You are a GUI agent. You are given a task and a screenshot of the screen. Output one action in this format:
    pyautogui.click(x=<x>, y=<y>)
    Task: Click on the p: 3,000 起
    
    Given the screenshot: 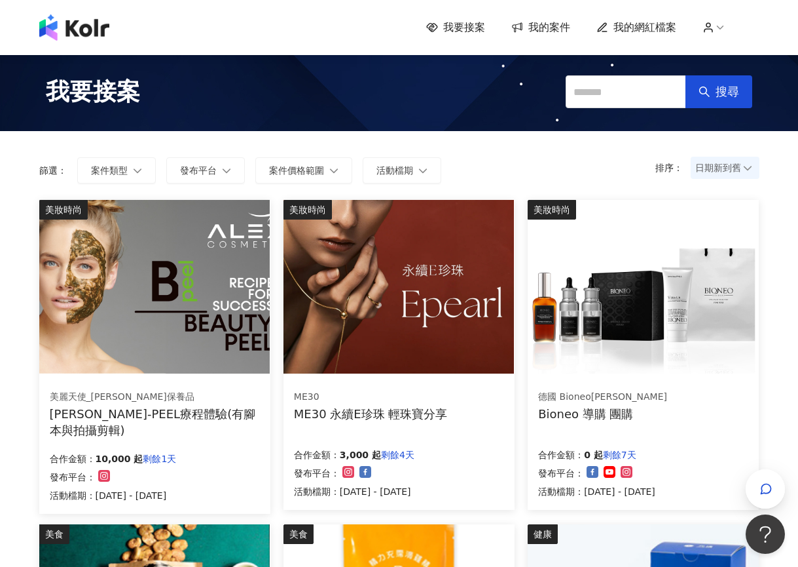 What is the action you would take?
    pyautogui.click(x=360, y=455)
    